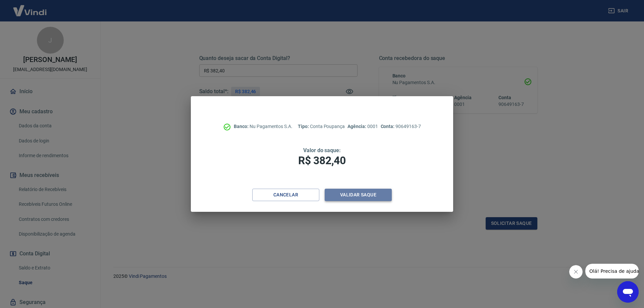 The width and height of the screenshot is (644, 308). Describe the element at coordinates (401, 126) in the screenshot. I see `p: 90649163-7` at that location.